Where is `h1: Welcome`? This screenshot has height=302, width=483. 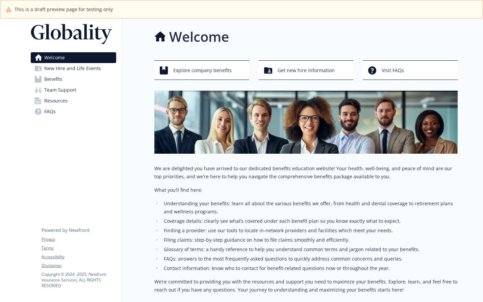
h1: Welcome is located at coordinates (199, 37).